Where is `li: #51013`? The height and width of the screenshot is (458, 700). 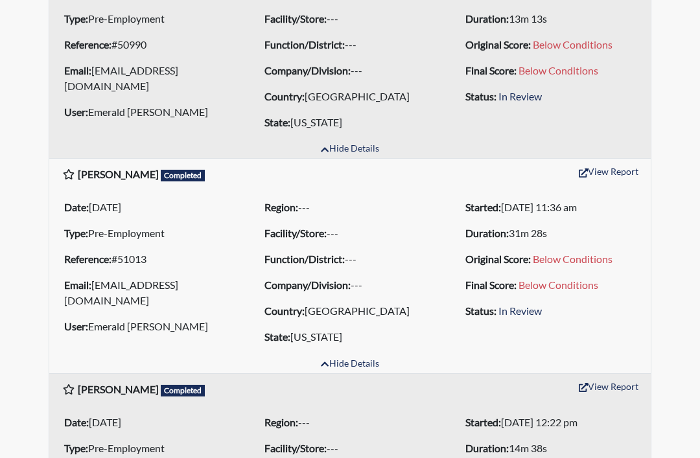 li: #51013 is located at coordinates (149, 259).